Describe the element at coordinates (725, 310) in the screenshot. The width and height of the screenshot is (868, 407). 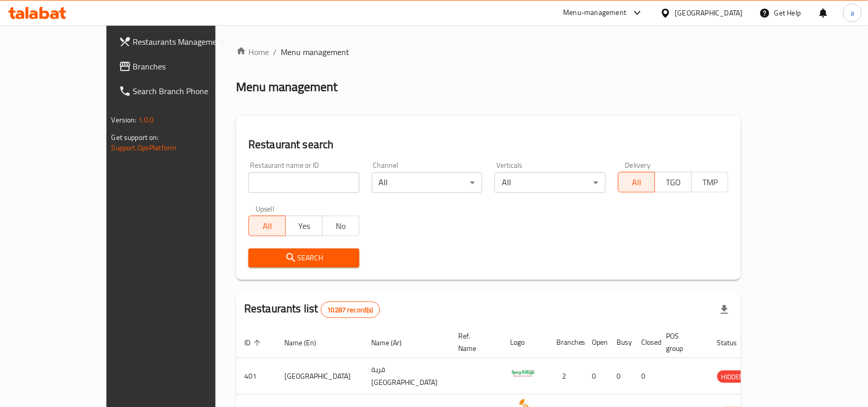
I see `div: Export file` at that location.